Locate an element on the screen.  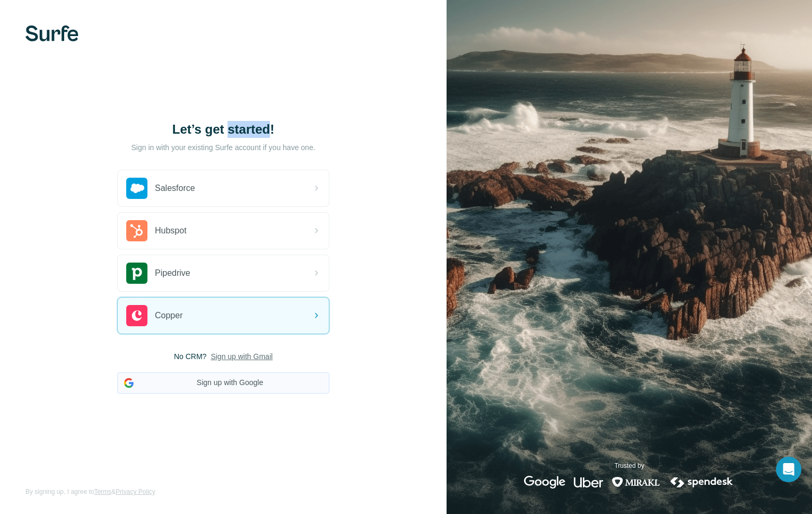
div: Open Intercom Messenger is located at coordinates (789, 469).